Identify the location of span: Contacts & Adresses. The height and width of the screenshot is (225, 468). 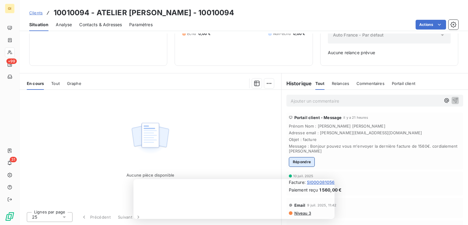
(100, 25).